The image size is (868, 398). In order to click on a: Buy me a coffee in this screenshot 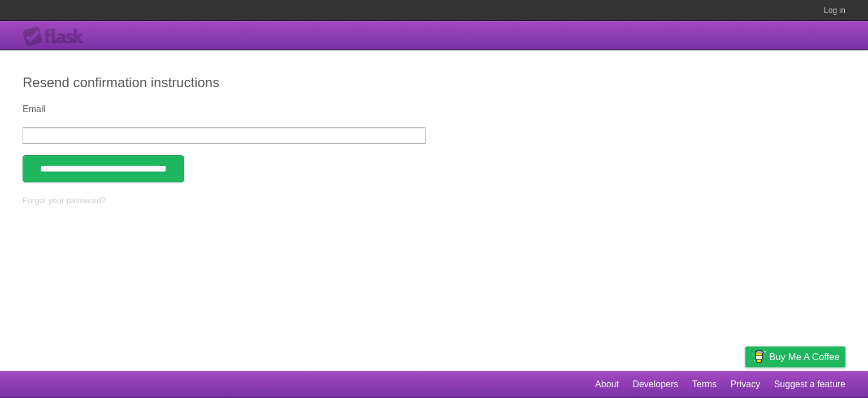, I will do `click(795, 357)`.